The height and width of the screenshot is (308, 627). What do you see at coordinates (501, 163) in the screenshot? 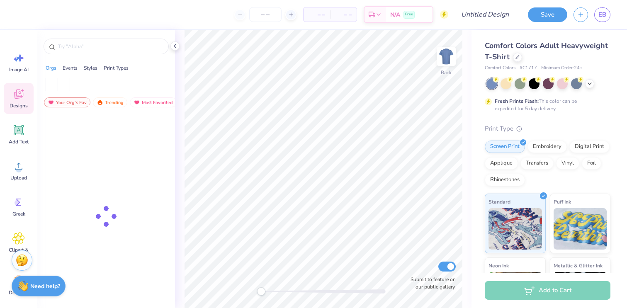
I see `div: Applique` at bounding box center [501, 163].